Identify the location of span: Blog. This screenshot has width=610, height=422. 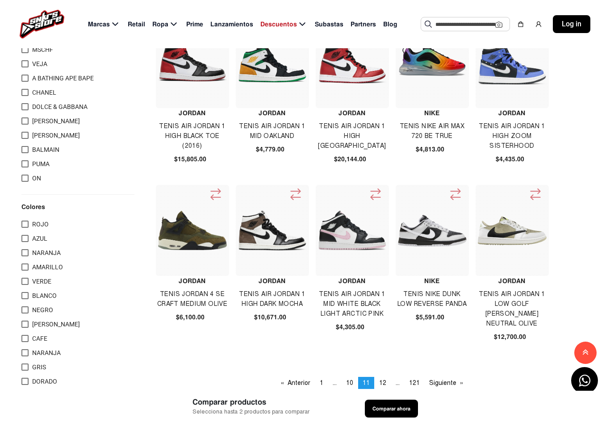
(391, 24).